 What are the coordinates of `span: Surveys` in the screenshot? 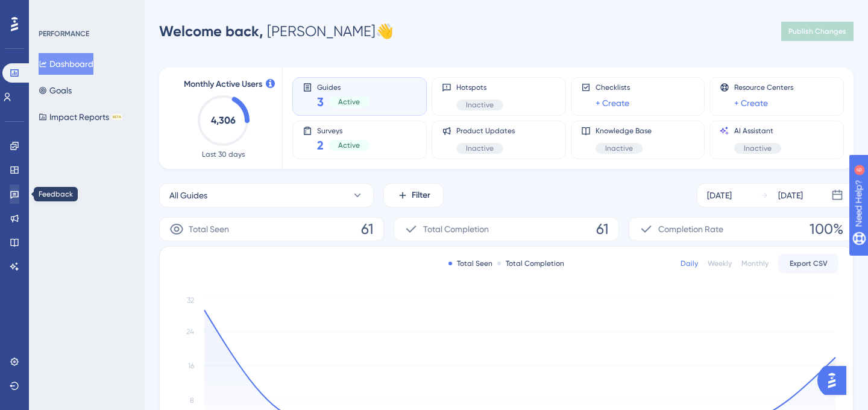 It's located at (343, 130).